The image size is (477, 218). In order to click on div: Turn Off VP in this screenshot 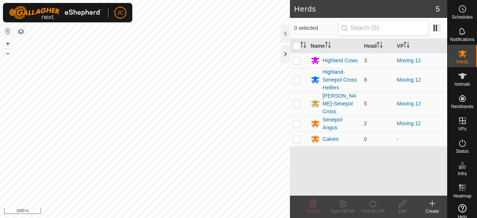, I will do `click(343, 211)`.